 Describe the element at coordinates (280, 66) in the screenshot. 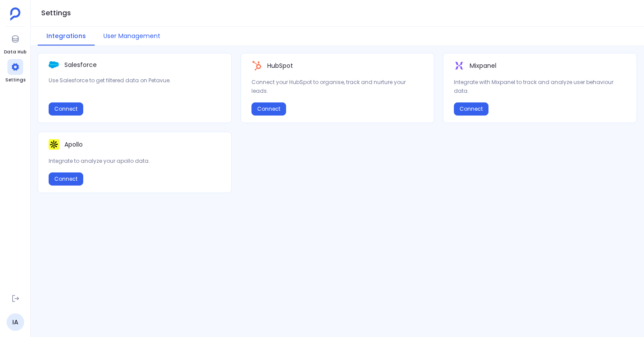

I see `p: HubSpot` at that location.